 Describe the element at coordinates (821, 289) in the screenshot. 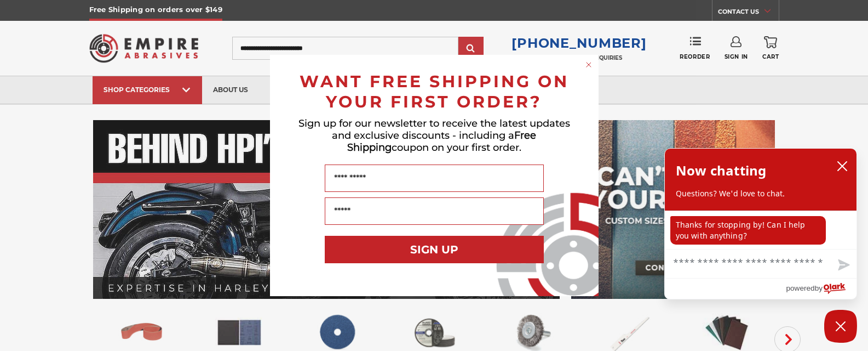

I see `a: Powered by Olark` at that location.